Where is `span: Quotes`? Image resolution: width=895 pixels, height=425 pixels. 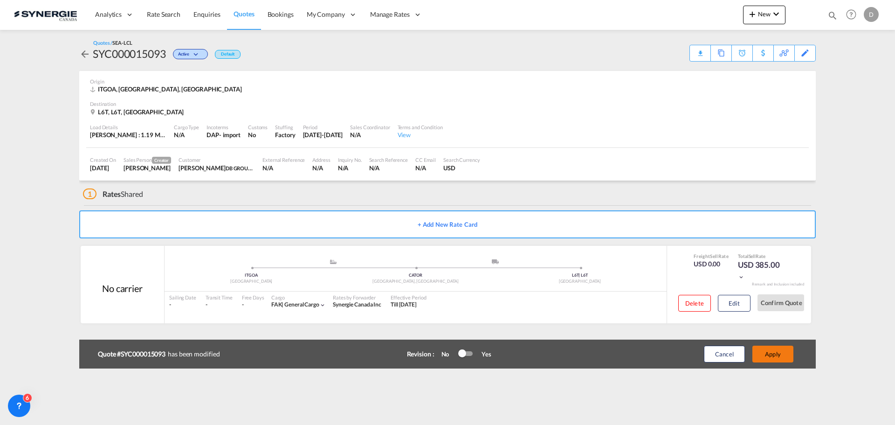 span: Quotes is located at coordinates (244, 14).